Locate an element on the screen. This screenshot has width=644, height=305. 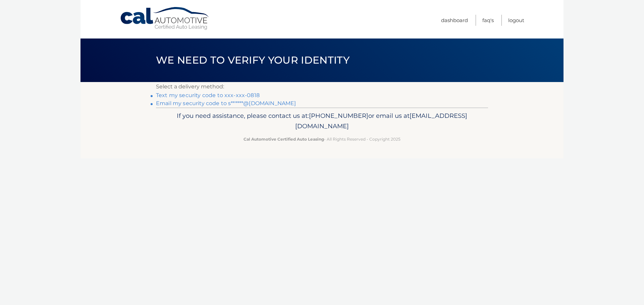
p: - All Rights Reserved - Copyright 2025 is located at coordinates (322, 139).